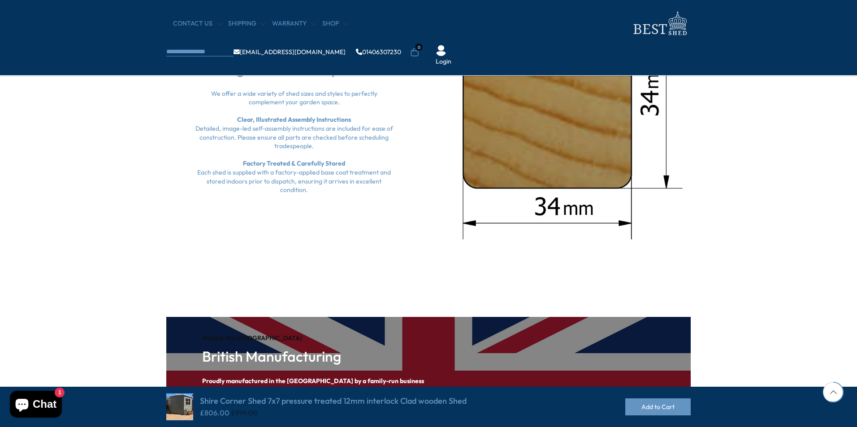 This screenshot has height=427, width=857. What do you see at coordinates (293, 24) in the screenshot?
I see `a: Warranty` at bounding box center [293, 24].